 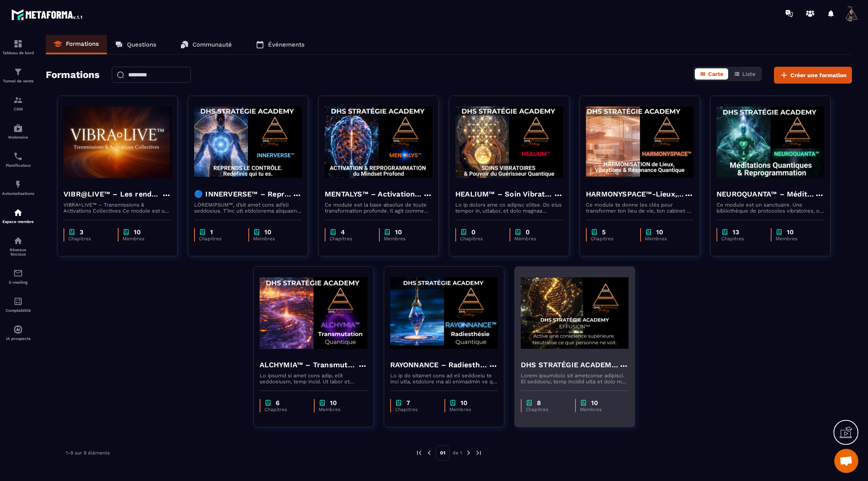 I want to click on p: Événements, so click(x=286, y=44).